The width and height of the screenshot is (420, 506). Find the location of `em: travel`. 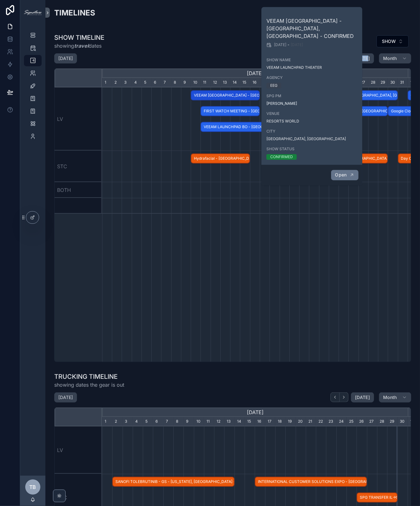

em: travel is located at coordinates (82, 46).